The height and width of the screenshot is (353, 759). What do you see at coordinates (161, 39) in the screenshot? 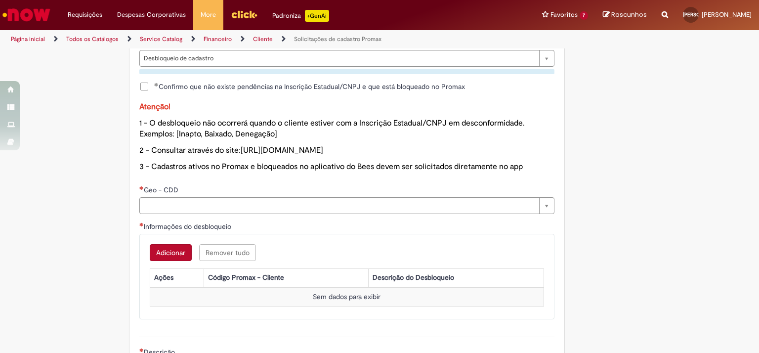
I see `a: Service Catalog` at bounding box center [161, 39].